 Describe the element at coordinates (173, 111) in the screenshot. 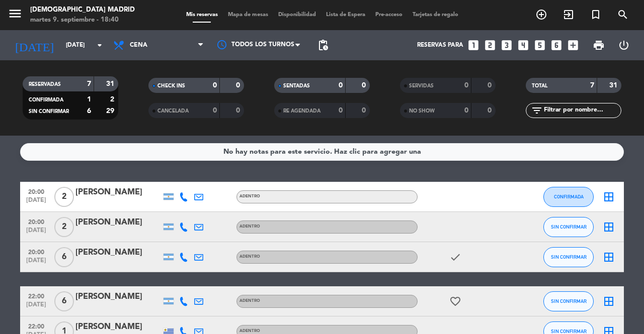

I see `span: CANCELADA` at that location.